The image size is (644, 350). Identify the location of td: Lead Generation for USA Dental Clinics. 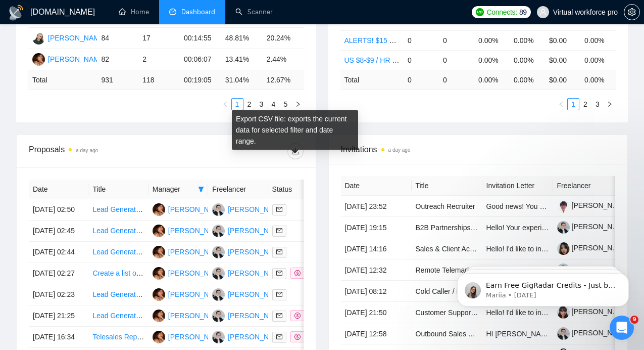
(118, 252).